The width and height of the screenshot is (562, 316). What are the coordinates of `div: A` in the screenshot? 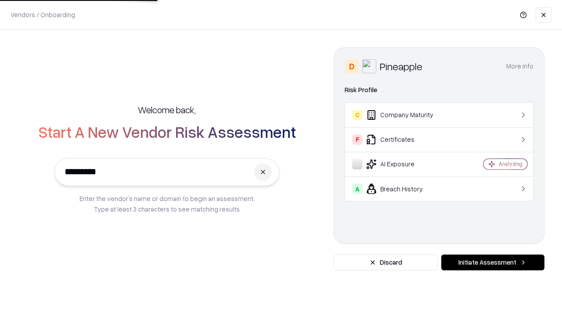 It's located at (357, 189).